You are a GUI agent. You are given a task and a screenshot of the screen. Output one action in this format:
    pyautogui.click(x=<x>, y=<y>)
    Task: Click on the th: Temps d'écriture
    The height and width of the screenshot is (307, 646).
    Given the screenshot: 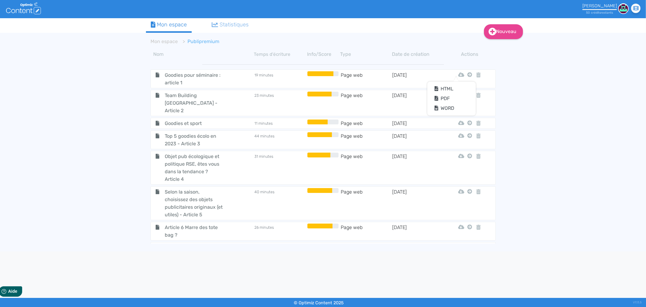 What is the action you would take?
    pyautogui.click(x=280, y=54)
    